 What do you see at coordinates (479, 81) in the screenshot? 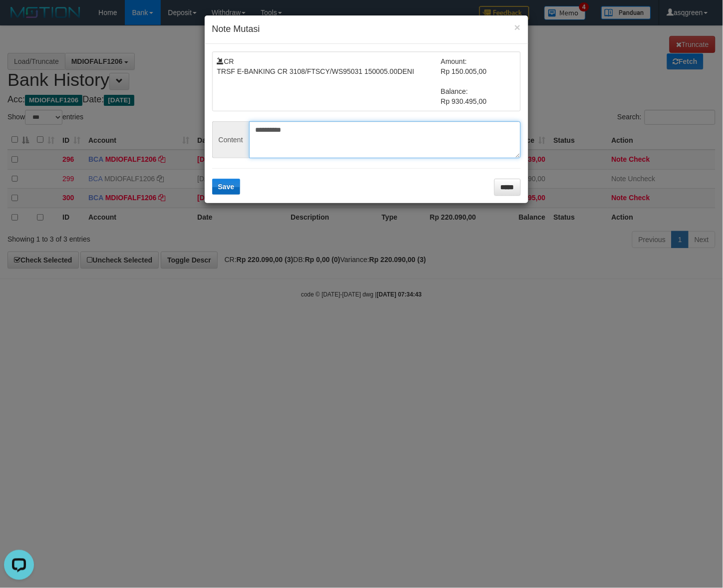
I see `td: Amount: Rp 150.005,00 Balance: Rp 930.495,00` at bounding box center [479, 81].